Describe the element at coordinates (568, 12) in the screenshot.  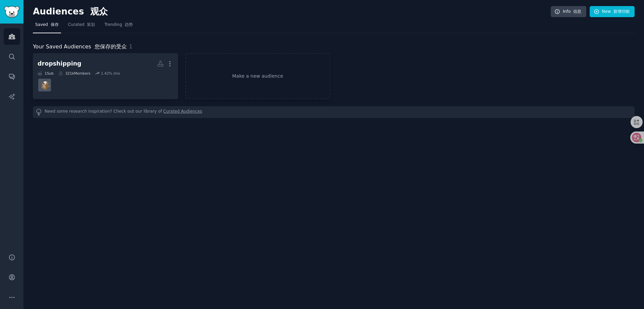
I see `a: Info 信息` at that location.